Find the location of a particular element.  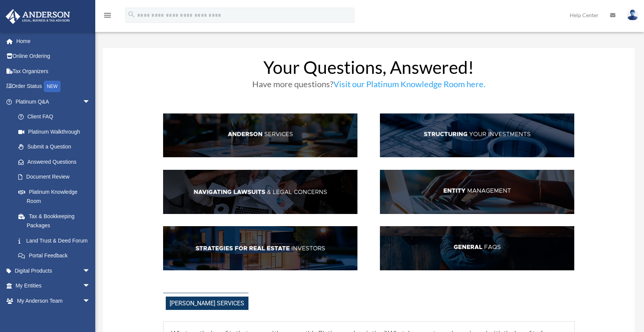

img: NavLaw_hdr is located at coordinates (260, 192).